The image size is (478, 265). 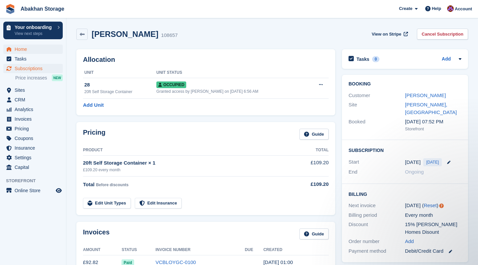 I want to click on div: Debit/Credit Card, so click(x=434, y=251).